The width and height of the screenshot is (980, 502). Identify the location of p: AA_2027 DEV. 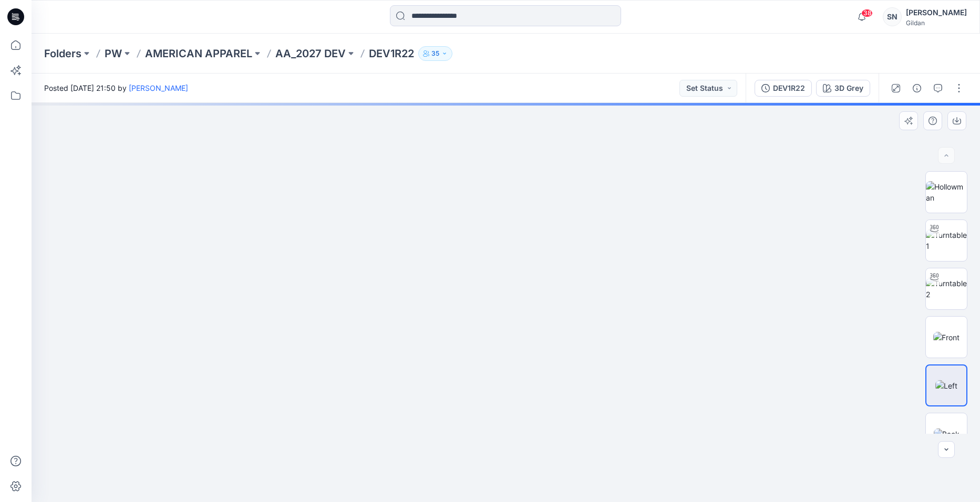
(311, 54).